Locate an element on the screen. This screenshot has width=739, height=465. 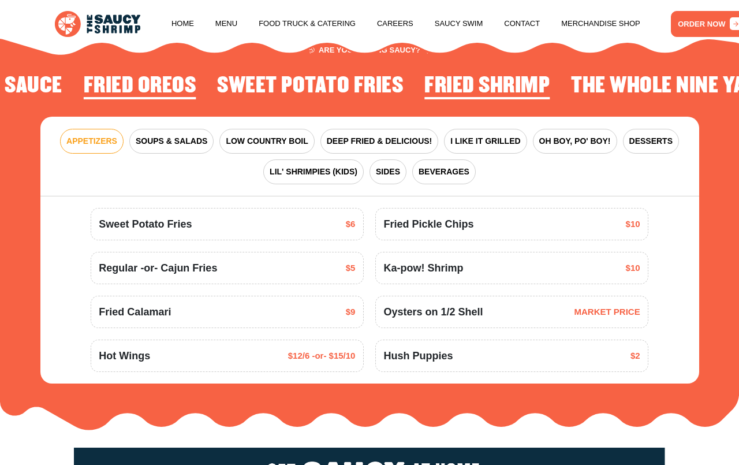
a: Food Truck & Catering is located at coordinates (307, 24).